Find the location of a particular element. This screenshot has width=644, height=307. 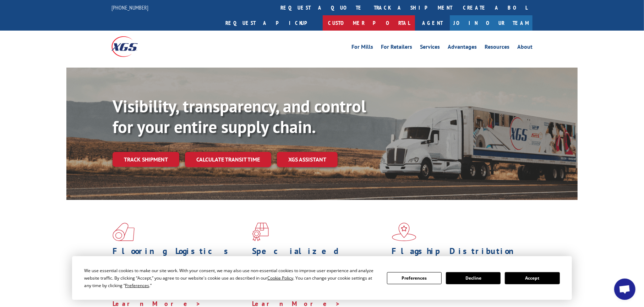

span: Preferences is located at coordinates (137, 285).